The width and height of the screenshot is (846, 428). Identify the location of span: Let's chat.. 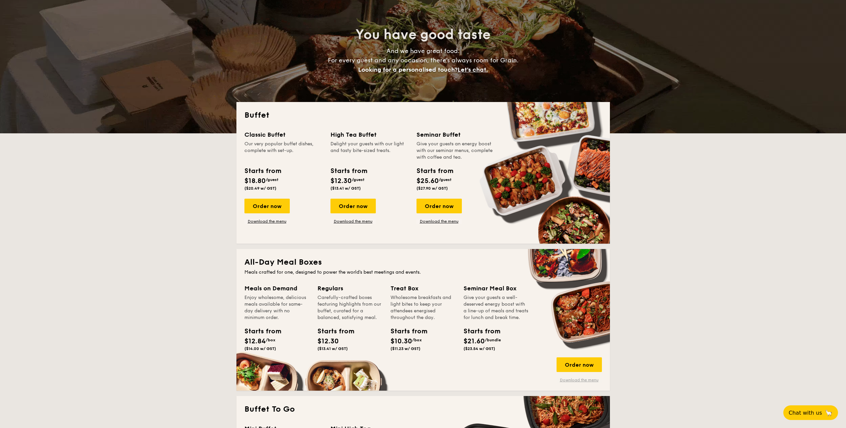
(472, 70).